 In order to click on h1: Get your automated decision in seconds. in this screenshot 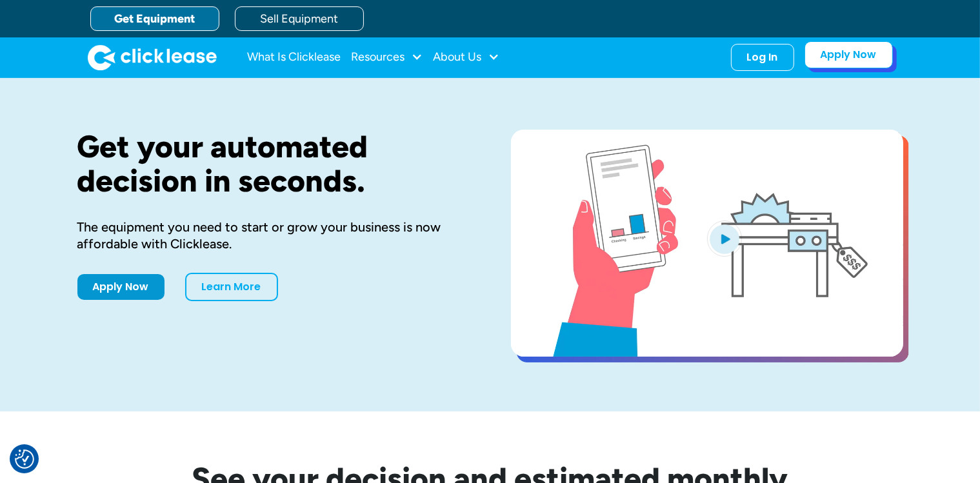, I will do `click(273, 164)`.